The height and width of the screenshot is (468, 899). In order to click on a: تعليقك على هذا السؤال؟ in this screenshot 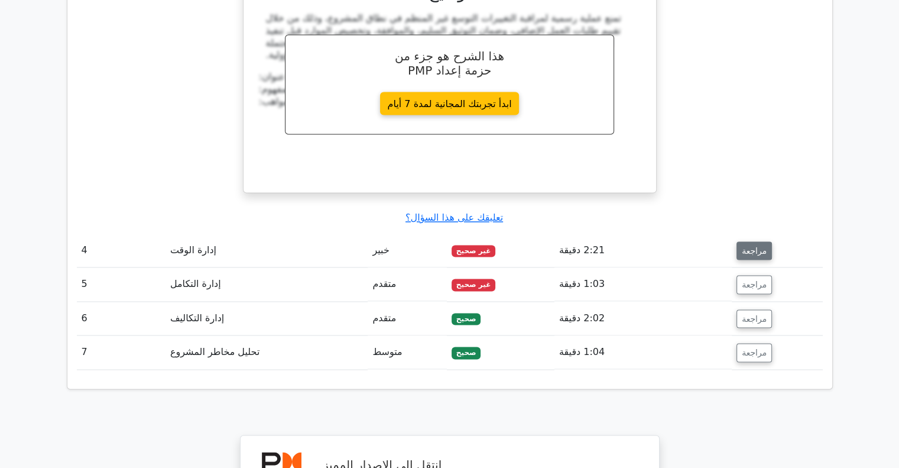, I will do `click(454, 217)`.